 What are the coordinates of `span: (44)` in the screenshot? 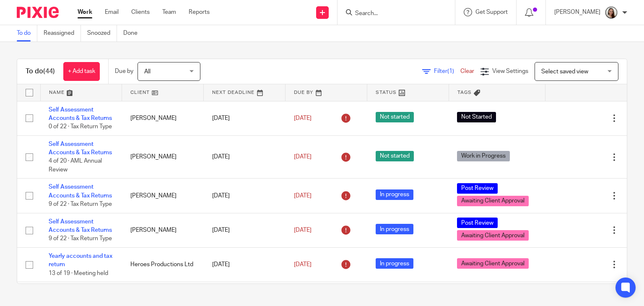 It's located at (49, 71).